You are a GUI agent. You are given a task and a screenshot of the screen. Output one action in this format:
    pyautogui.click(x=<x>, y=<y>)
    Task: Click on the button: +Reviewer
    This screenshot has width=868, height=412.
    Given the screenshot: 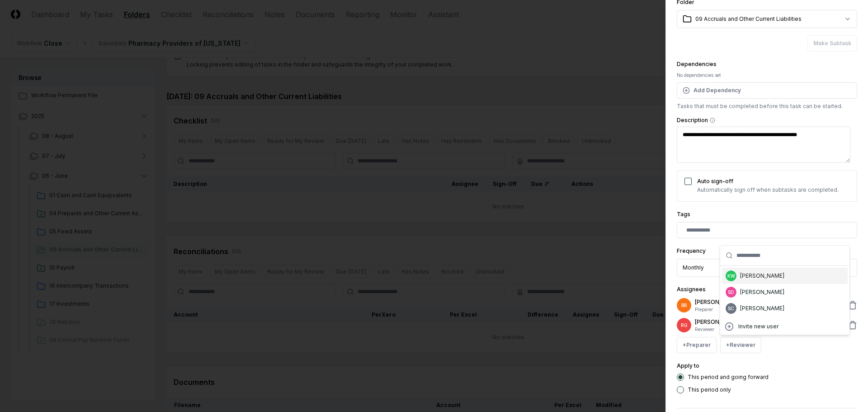 What is the action you would take?
    pyautogui.click(x=741, y=346)
    